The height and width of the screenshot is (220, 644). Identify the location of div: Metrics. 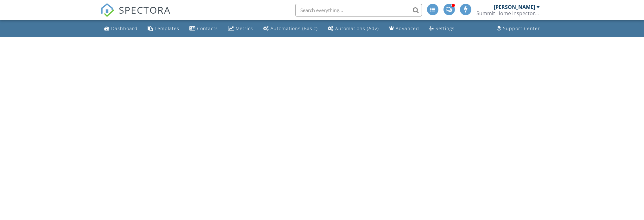
(244, 28).